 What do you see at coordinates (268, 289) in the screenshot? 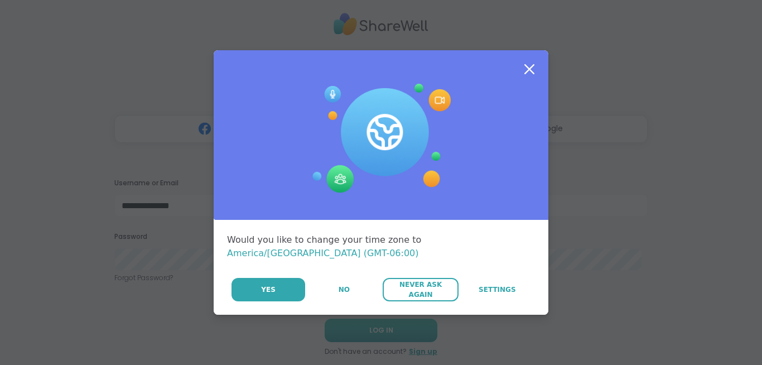
I see `span: Yes` at bounding box center [268, 289].